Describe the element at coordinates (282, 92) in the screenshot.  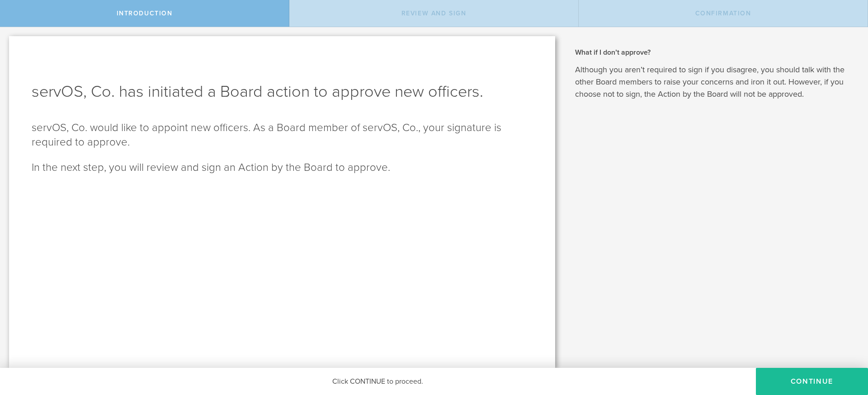
I see `h1: servOS, Co. has initiated a Board action to approve new officers.` at that location.